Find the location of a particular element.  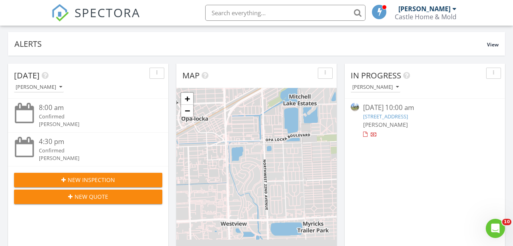

button: New Quote is located at coordinates (88, 197).